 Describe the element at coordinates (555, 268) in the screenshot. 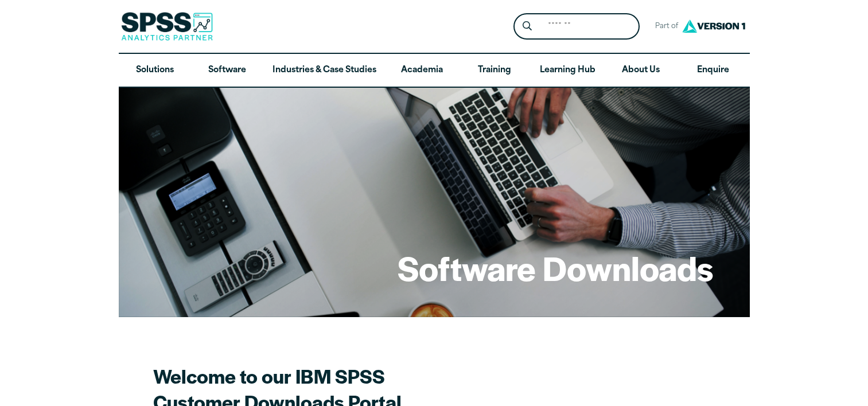

I see `h1: Software Downloads` at that location.